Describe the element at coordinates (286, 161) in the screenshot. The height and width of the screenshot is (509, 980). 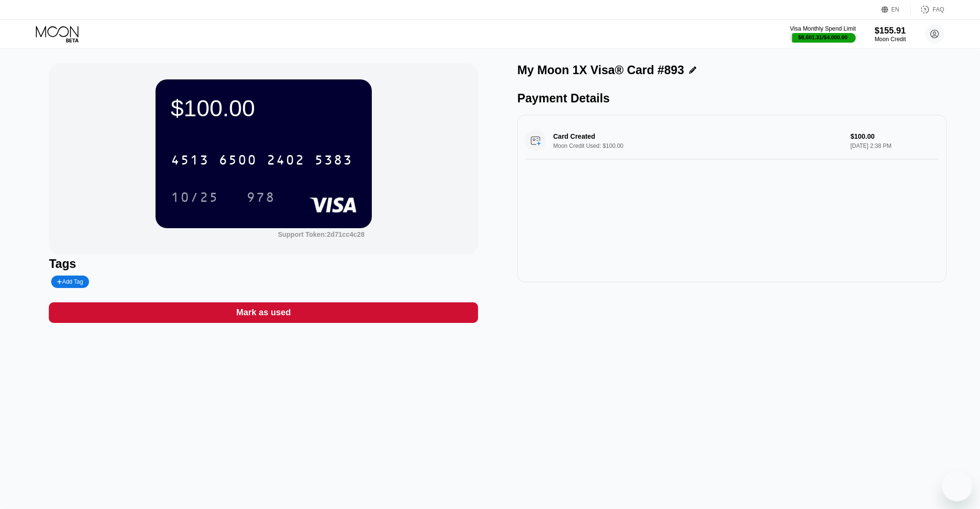
I see `div: 2402` at that location.